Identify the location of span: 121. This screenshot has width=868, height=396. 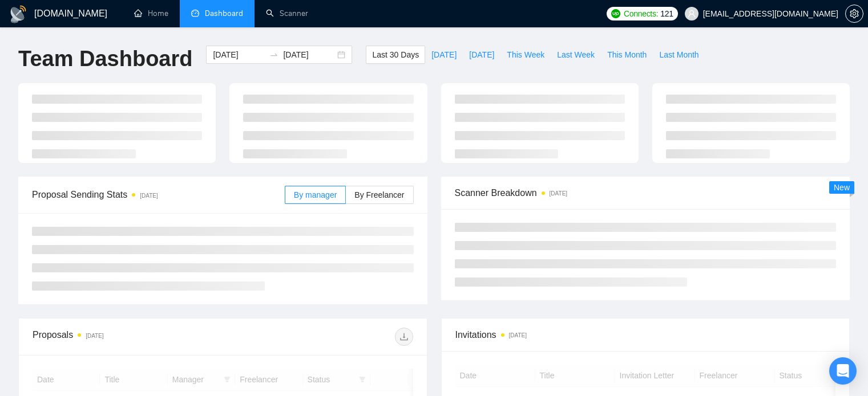
(667, 14).